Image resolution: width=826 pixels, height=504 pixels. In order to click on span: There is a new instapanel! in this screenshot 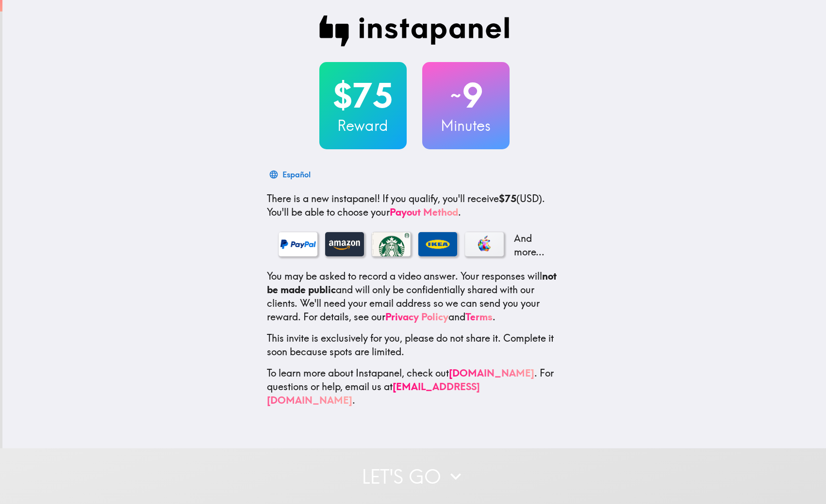, I will do `click(323, 198)`.